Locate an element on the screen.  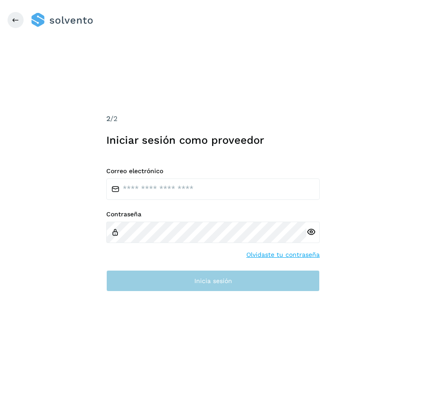
label: Correo electrónico is located at coordinates (213, 171).